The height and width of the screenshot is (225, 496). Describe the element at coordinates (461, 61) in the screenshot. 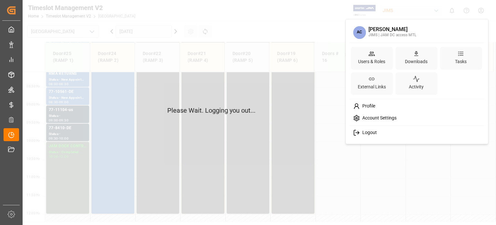

I see `div: Tasks` at that location.